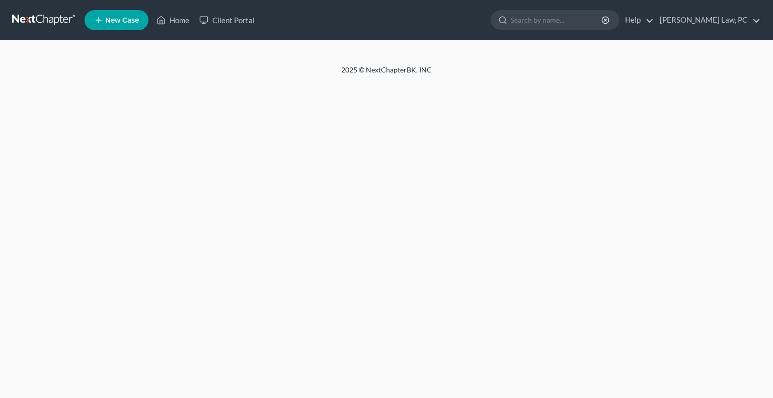 The width and height of the screenshot is (773, 398). Describe the element at coordinates (227, 20) in the screenshot. I see `a: Client Portal` at that location.